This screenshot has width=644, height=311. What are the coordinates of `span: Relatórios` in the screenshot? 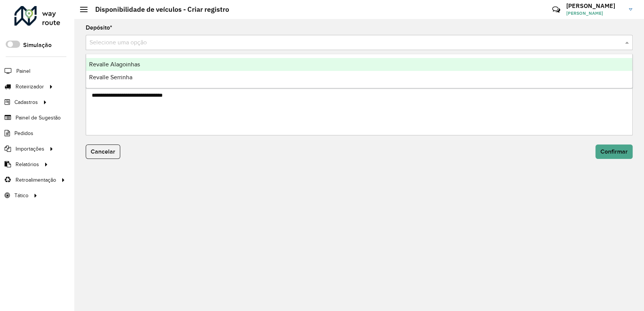 It's located at (27, 164).